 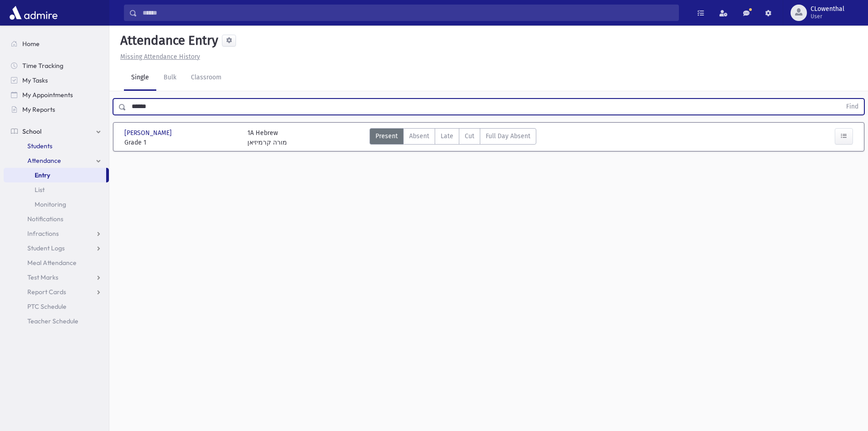 What do you see at coordinates (56, 219) in the screenshot?
I see `a: Notifications` at bounding box center [56, 219].